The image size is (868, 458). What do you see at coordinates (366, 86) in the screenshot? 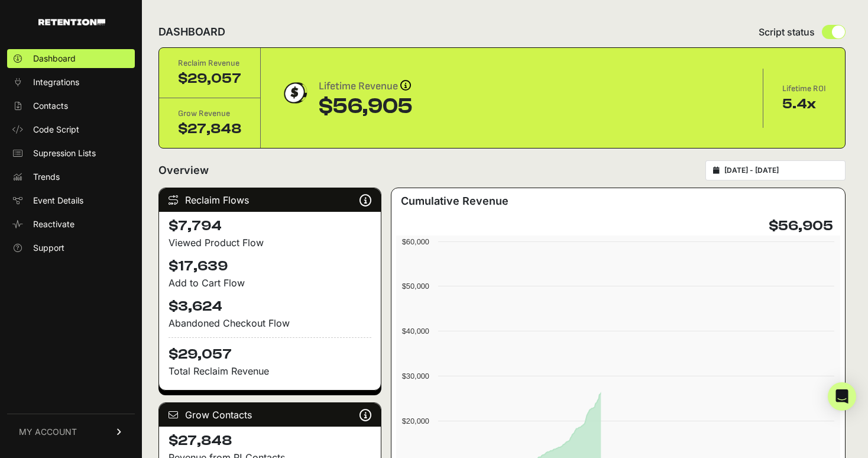
I see `div: Lifetime Revenue` at bounding box center [366, 86].